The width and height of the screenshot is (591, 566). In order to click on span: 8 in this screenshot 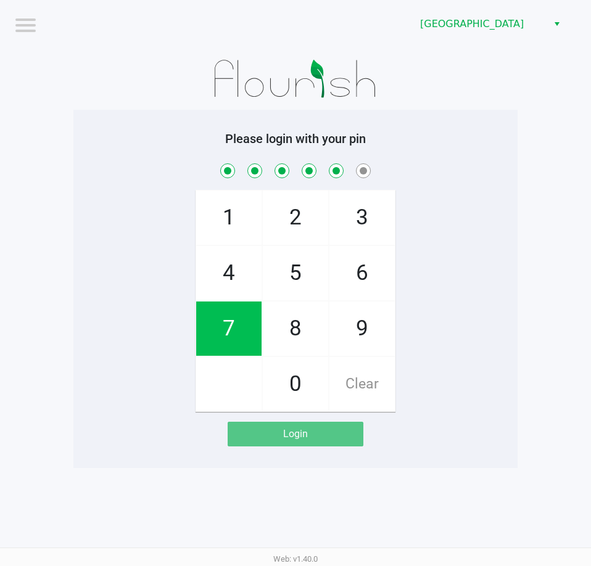, I will do `click(295, 329)`.